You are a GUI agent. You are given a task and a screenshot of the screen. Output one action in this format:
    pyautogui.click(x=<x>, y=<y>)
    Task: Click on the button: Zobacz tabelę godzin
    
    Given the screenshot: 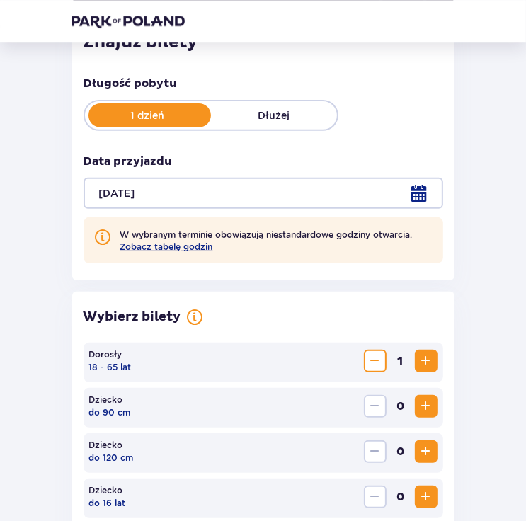 What is the action you would take?
    pyautogui.click(x=166, y=246)
    